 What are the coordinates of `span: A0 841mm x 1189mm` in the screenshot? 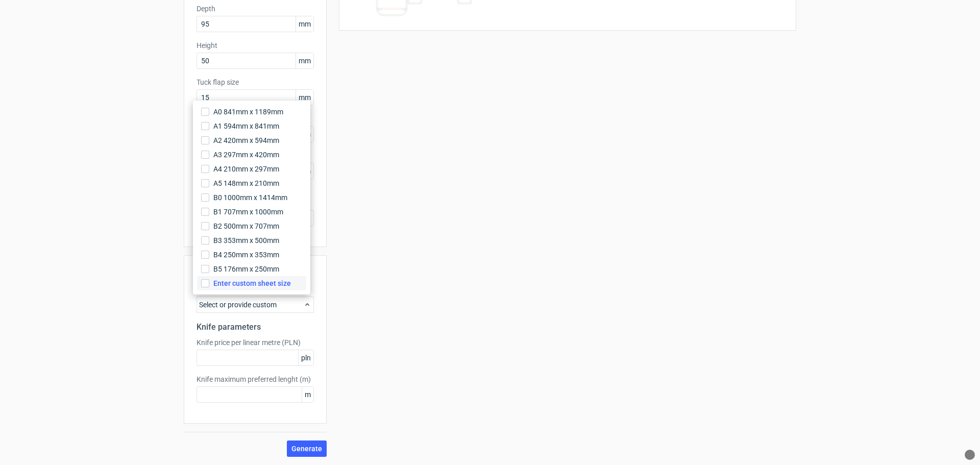 It's located at (248, 112).